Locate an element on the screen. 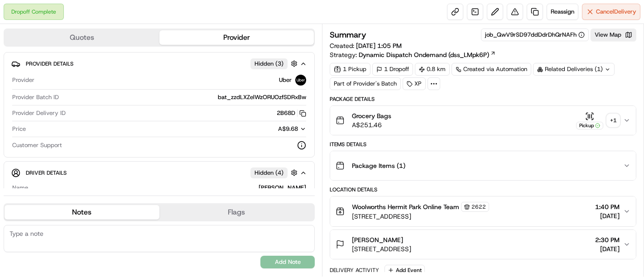 This screenshot has width=644, height=277. button: CancelDelivery is located at coordinates (611, 12).